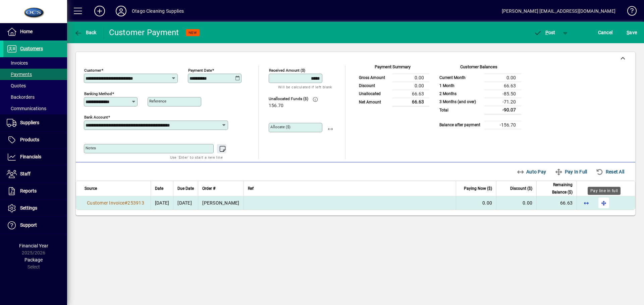  Describe the element at coordinates (478, 189) in the screenshot. I see `span: Paying Now ($)` at that location.